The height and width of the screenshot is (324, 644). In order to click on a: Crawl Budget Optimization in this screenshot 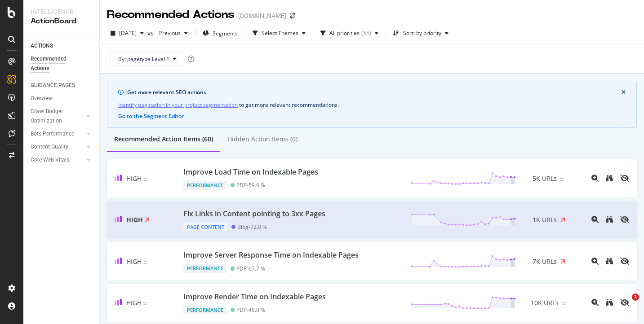, I will do `click(57, 116)`.